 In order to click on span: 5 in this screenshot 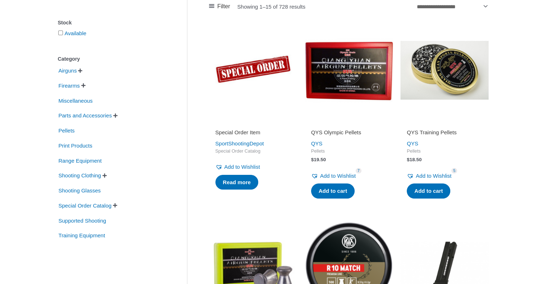, I will do `click(454, 171)`.